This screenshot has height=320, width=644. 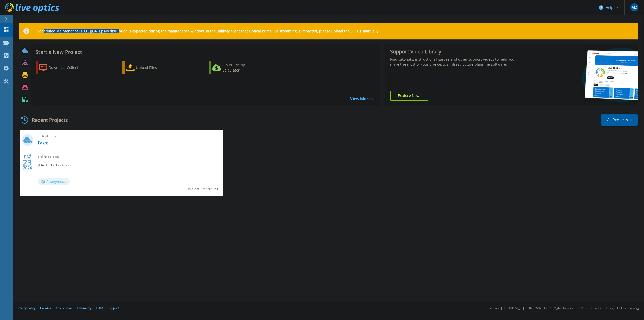 I want to click on a: Privacy Policy, so click(x=26, y=308).